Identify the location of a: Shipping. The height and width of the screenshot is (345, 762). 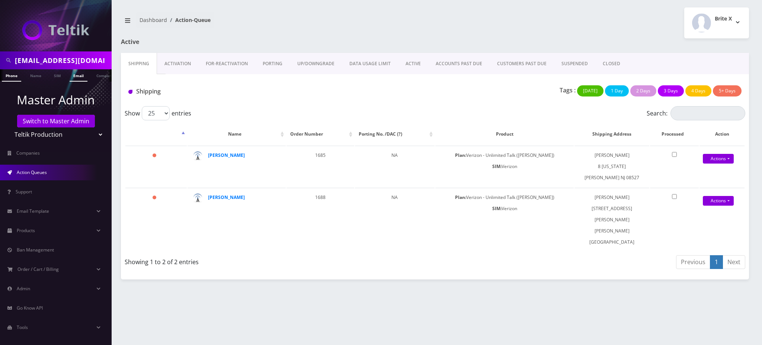
(139, 64).